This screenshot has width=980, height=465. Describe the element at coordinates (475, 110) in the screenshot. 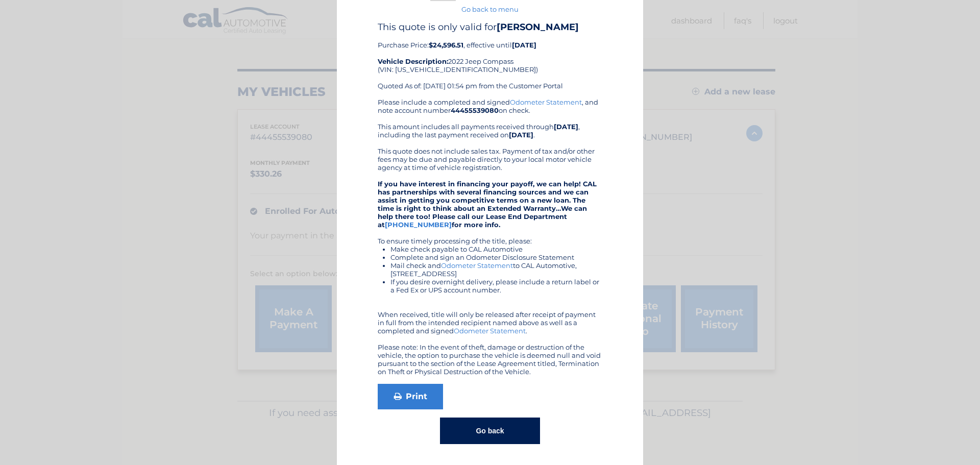

I see `b: 44455539080` at that location.